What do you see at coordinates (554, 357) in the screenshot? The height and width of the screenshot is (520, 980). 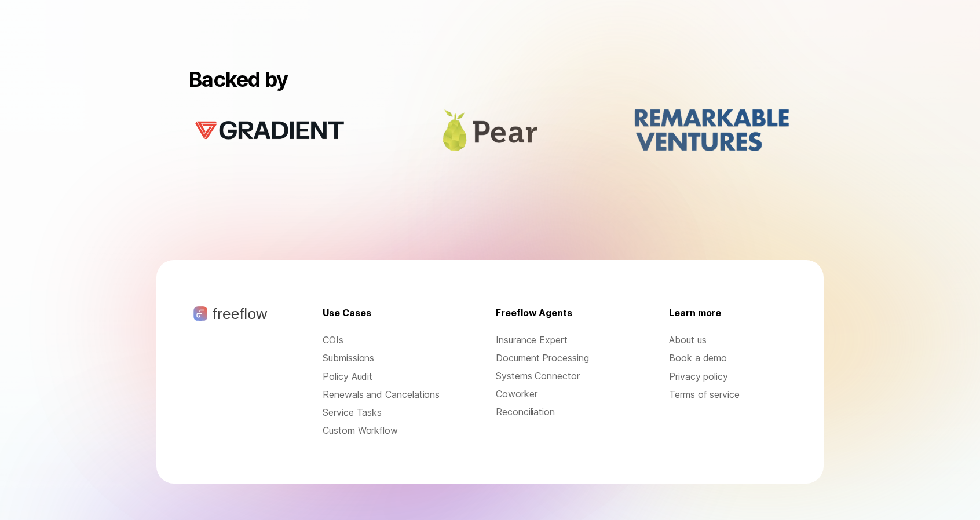 I see `div: Document Processing` at bounding box center [554, 357].